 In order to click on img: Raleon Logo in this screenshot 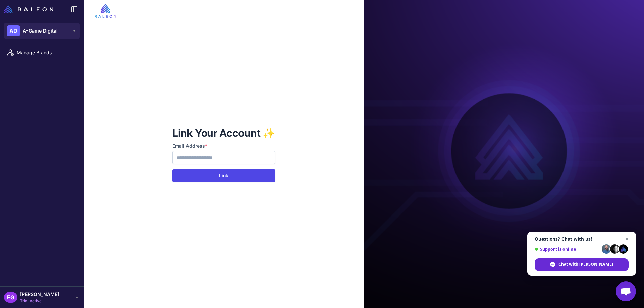, I will do `click(29, 10)`.